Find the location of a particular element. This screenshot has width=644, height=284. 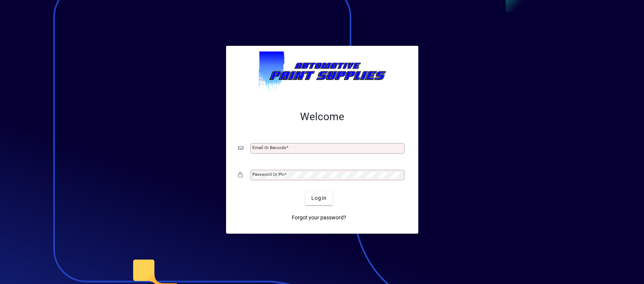

a: Forgot your password? is located at coordinates (319, 218).